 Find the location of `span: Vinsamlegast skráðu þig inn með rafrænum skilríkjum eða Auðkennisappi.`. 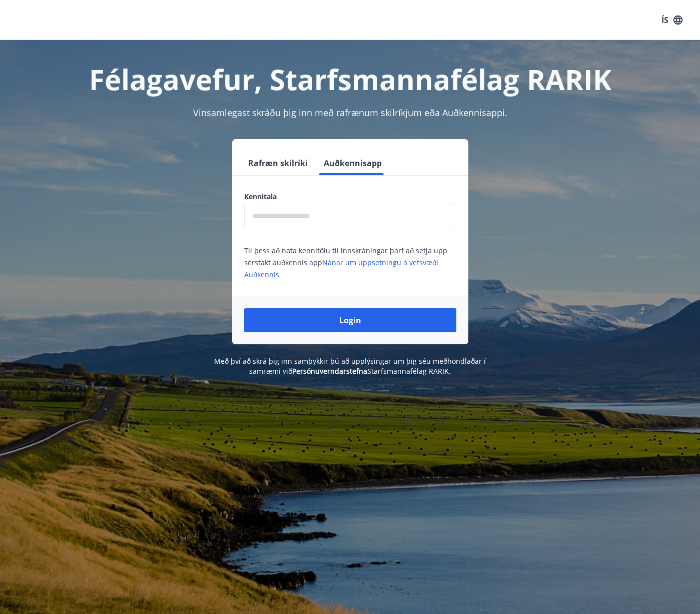

span: Vinsamlegast skráðu þig inn með rafrænum skilríkjum eða Auðkennisappi. is located at coordinates (350, 113).